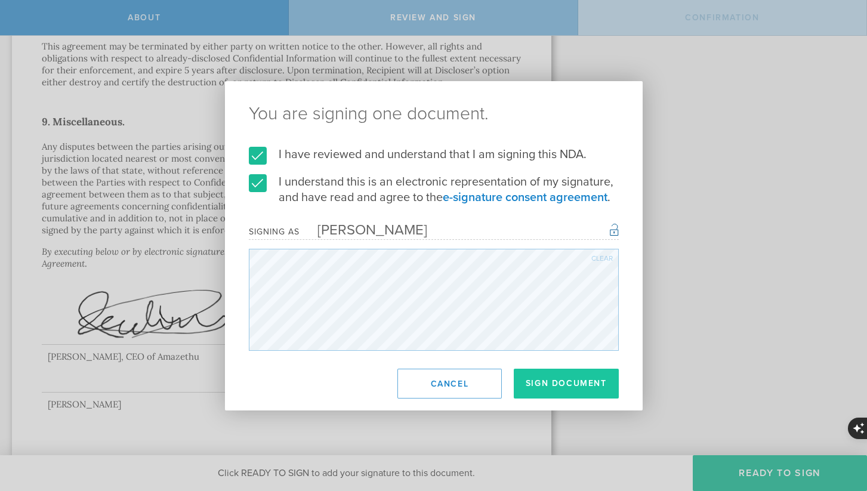 The height and width of the screenshot is (491, 867). Describe the element at coordinates (274, 232) in the screenshot. I see `div: Signing as` at that location.